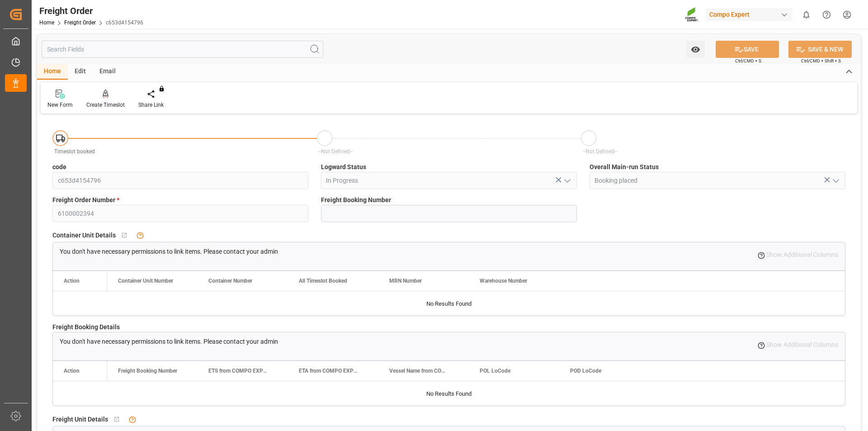 This screenshot has height=431, width=868. What do you see at coordinates (806, 14) in the screenshot?
I see `button: show 0 new notifications` at bounding box center [806, 14].